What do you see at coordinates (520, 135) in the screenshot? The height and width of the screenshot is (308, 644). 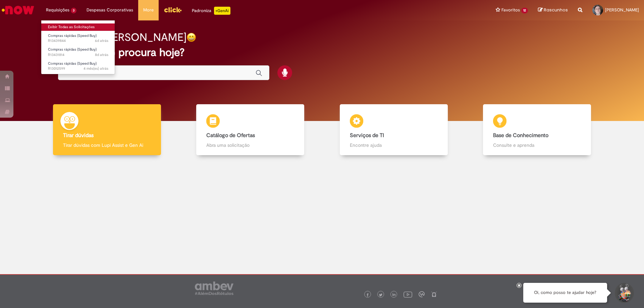 I see `b: Base de Conhecimento` at bounding box center [520, 135].